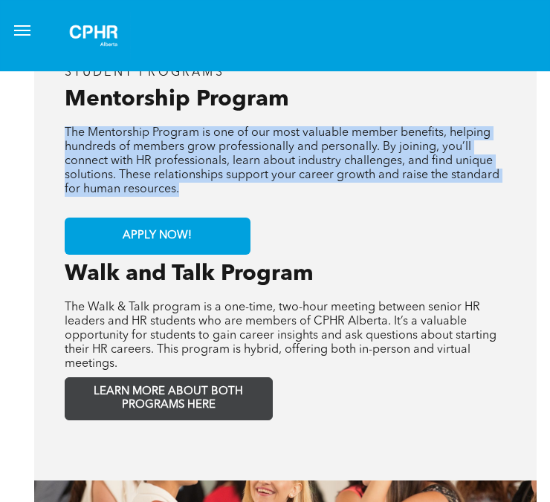 The width and height of the screenshot is (550, 502). What do you see at coordinates (157, 236) in the screenshot?
I see `span: APPLY NOW!` at bounding box center [157, 236].